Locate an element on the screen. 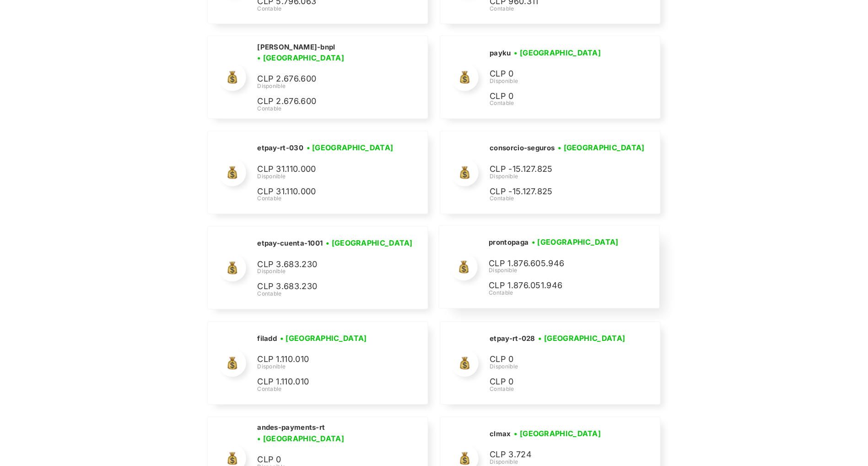 This screenshot has height=466, width=868. h2: etpay-rt-030 is located at coordinates (280, 148).